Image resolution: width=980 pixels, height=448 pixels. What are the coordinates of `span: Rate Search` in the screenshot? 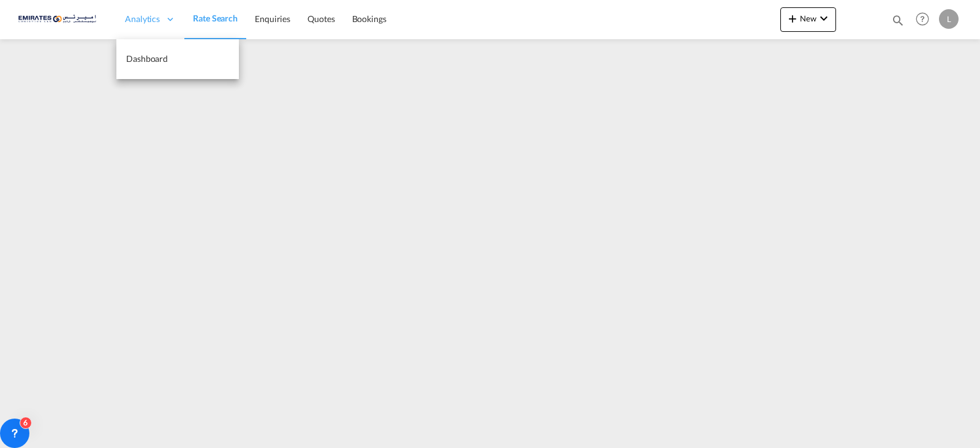 It's located at (215, 18).